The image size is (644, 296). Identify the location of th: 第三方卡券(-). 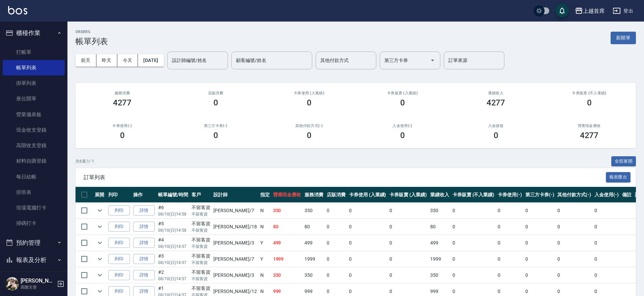
(540, 194).